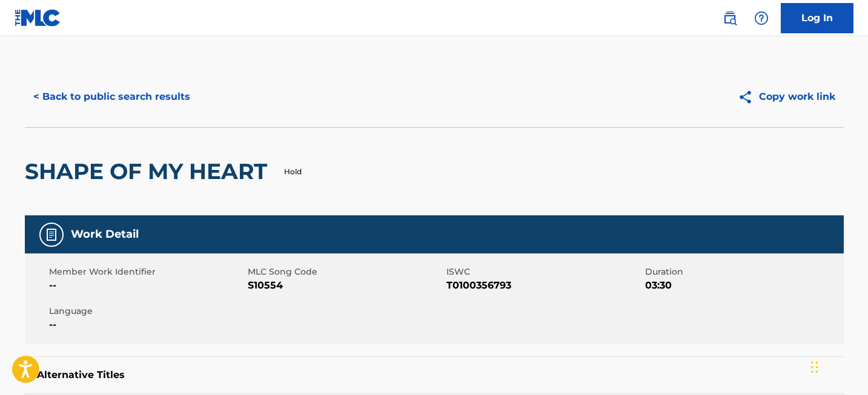 The image size is (868, 395). What do you see at coordinates (817, 18) in the screenshot?
I see `a: Log In` at bounding box center [817, 18].